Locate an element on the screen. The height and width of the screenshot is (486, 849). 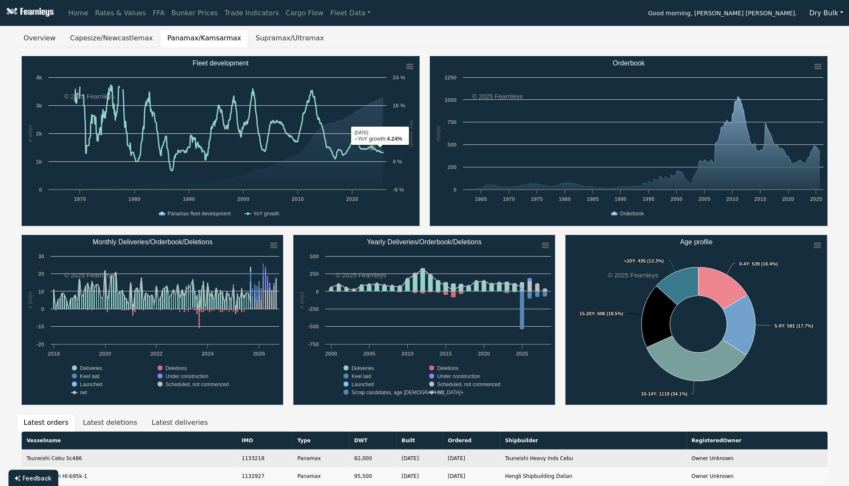
th: Built is located at coordinates (419, 441).